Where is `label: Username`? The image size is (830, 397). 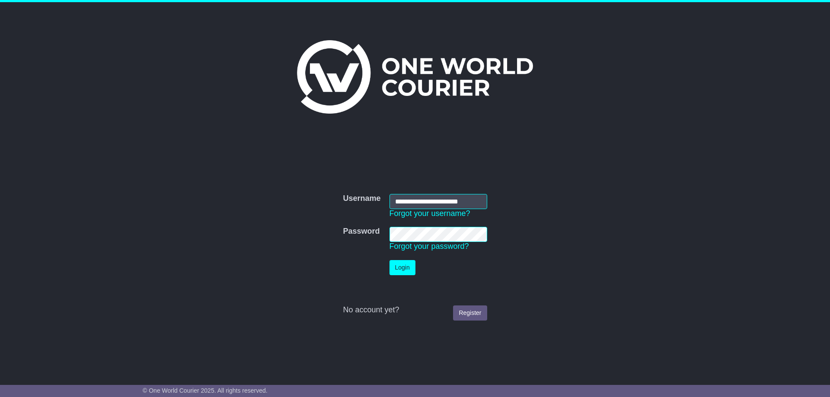 label: Username is located at coordinates (361, 199).